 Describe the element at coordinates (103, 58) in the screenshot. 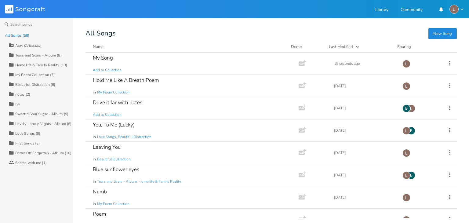

I see `div: My Song` at that location.